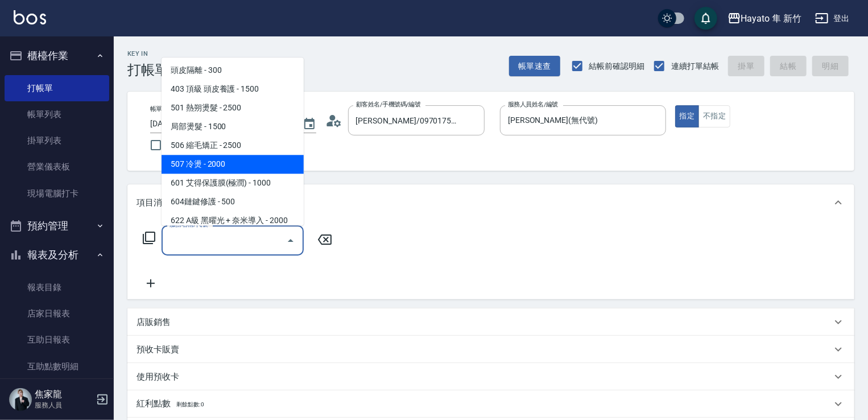 Image resolution: width=868 pixels, height=420 pixels. What do you see at coordinates (64, 394) in the screenshot?
I see `h5: 焦家龍` at bounding box center [64, 394].